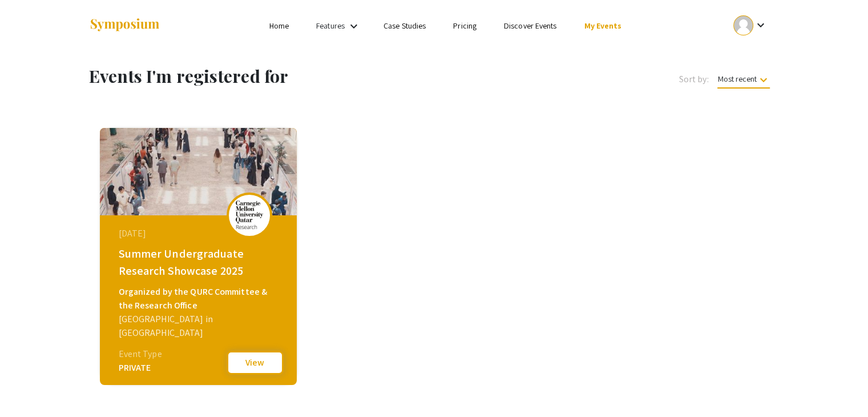 The width and height of the screenshot is (868, 417). I want to click on mat-icon: Expand Features list, so click(354, 26).